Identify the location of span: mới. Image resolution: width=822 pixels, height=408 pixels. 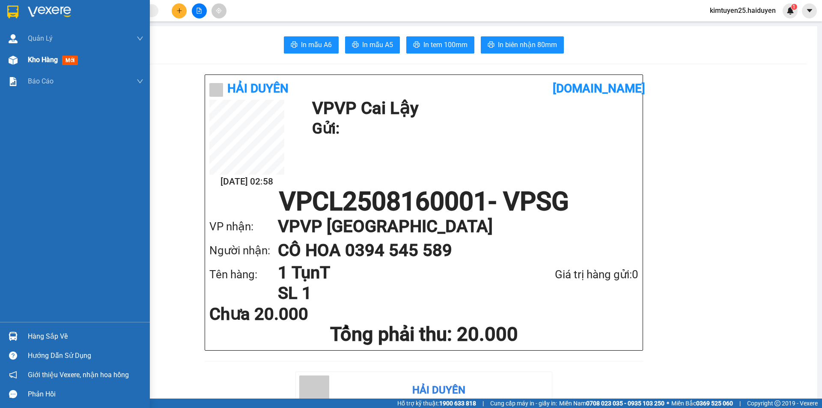
(70, 60).